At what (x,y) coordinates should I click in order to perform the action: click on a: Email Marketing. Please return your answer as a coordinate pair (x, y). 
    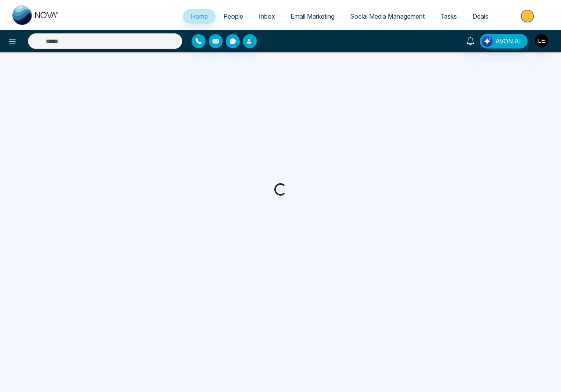
    Looking at the image, I should click on (312, 16).